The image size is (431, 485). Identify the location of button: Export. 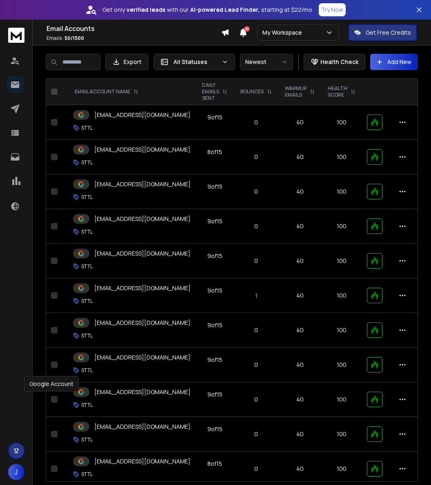
(127, 62).